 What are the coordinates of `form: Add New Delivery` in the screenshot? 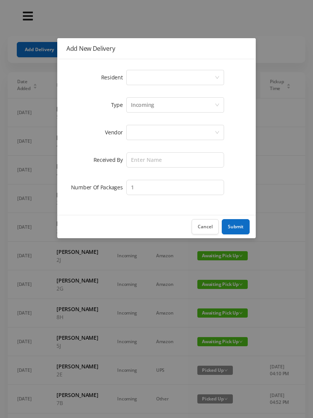 It's located at (156, 132).